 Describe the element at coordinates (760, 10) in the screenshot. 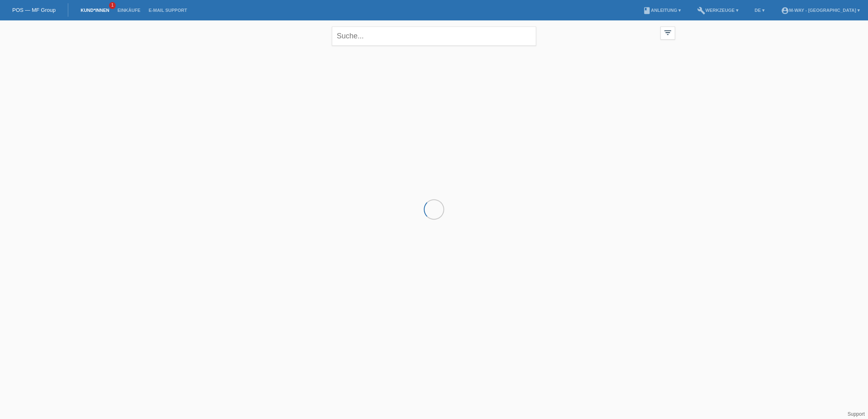

I see `a: DE ▾` at that location.